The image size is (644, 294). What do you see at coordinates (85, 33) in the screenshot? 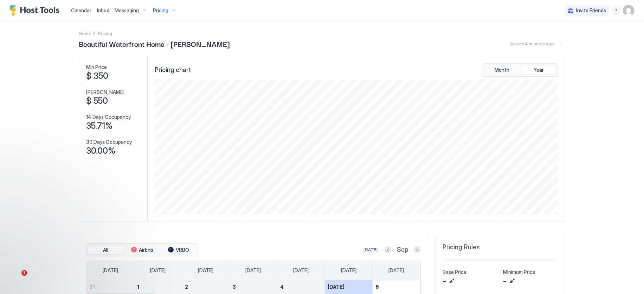
I see `a: Home` at bounding box center [85, 33].